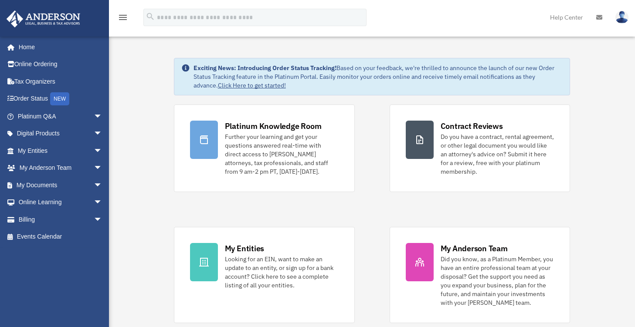 The image size is (635, 327). What do you see at coordinates (150, 17) in the screenshot?
I see `i: search` at bounding box center [150, 17].